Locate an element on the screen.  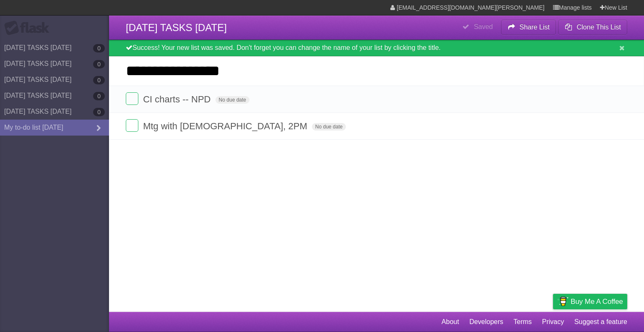
button: Share List is located at coordinates (529, 27).